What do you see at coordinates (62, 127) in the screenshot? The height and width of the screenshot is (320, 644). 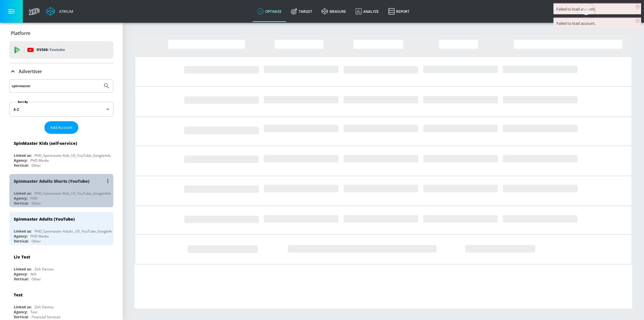 I see `button: Add Account` at bounding box center [62, 127].